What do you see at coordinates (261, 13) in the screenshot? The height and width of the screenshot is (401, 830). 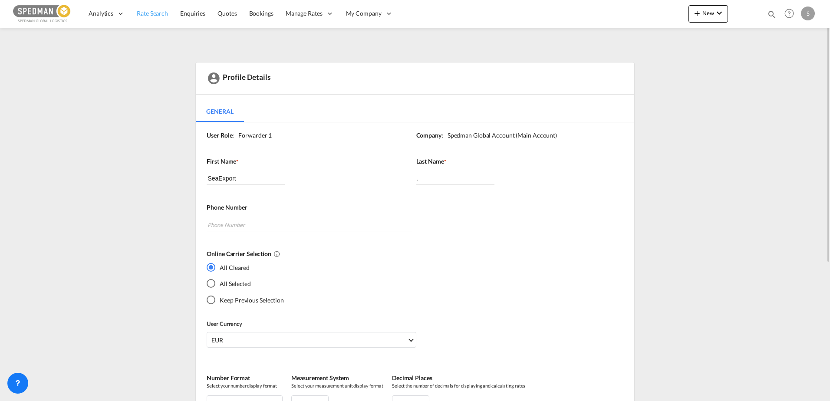 I see `span: Bookings` at bounding box center [261, 13].